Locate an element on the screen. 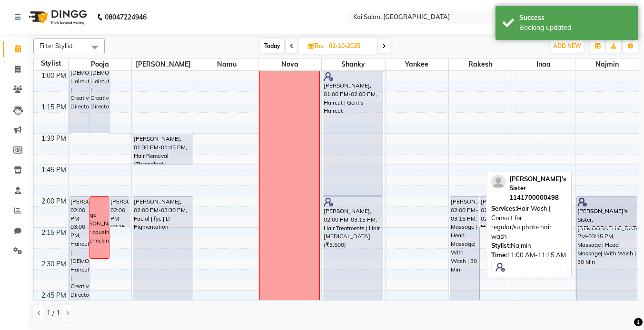 This screenshot has width=644, height=330. span: Services: is located at coordinates (504, 208).